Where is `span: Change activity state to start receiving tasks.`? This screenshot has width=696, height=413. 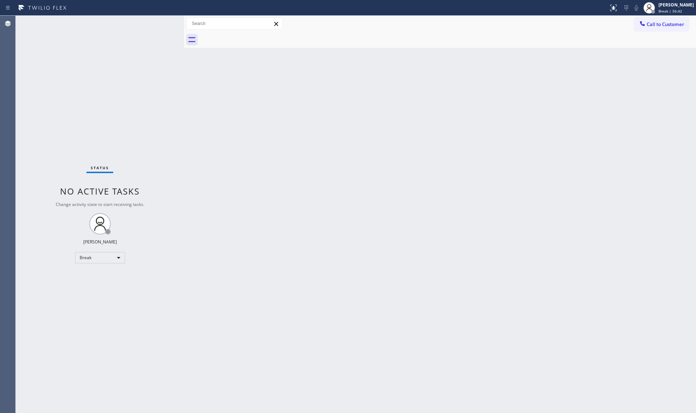
span: Change activity state to start receiving tasks. is located at coordinates (100, 204).